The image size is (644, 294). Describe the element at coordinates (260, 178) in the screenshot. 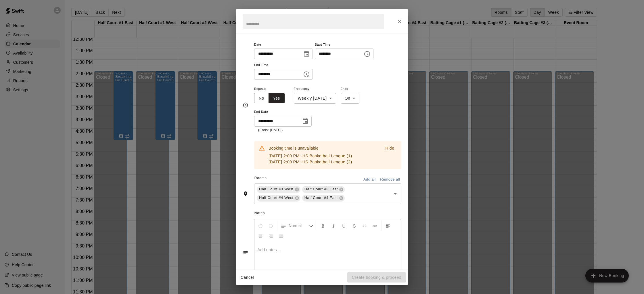

I see `span: Rooms` at that location.